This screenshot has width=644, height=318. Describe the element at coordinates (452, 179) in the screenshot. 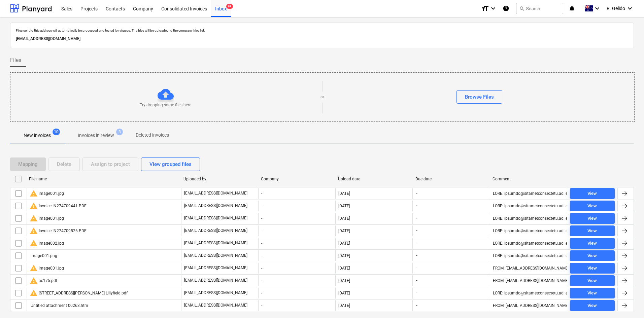

I see `div: Due date` at that location.